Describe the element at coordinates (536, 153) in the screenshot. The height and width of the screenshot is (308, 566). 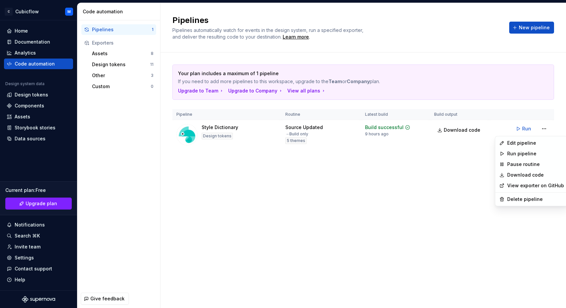
I see `div: Run pipeline` at that location.